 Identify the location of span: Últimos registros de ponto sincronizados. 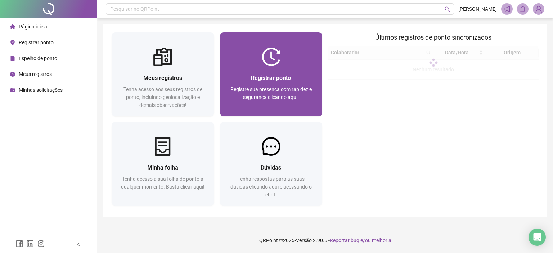
(433, 37).